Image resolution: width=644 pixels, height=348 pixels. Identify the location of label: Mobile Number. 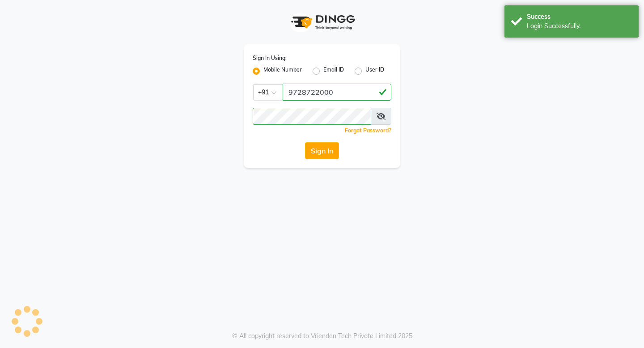
(283, 71).